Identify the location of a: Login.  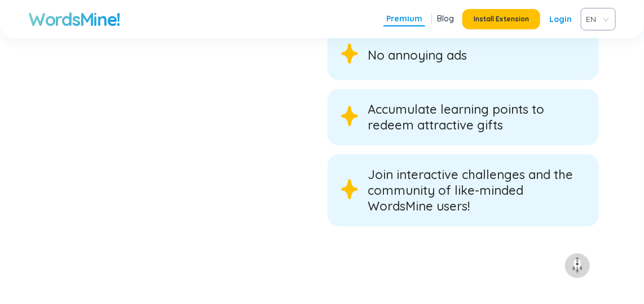
(561, 19).